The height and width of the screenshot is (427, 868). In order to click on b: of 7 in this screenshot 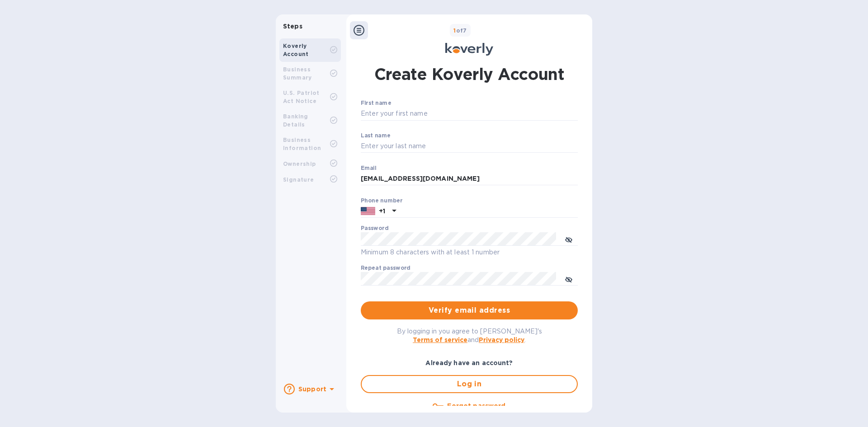, I will do `click(460, 30)`.